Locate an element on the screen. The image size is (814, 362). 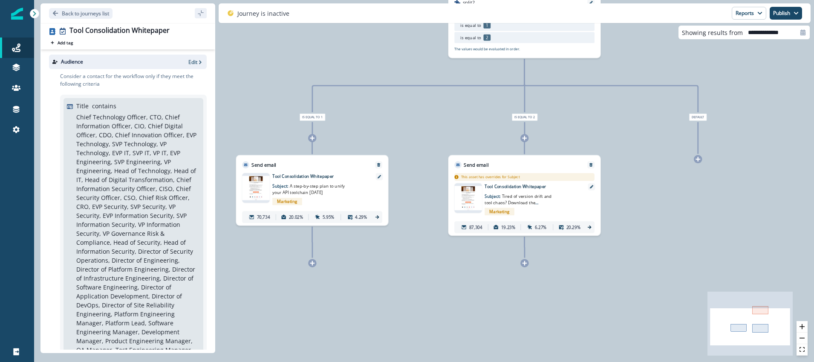
button: Reports is located at coordinates (749, 13).